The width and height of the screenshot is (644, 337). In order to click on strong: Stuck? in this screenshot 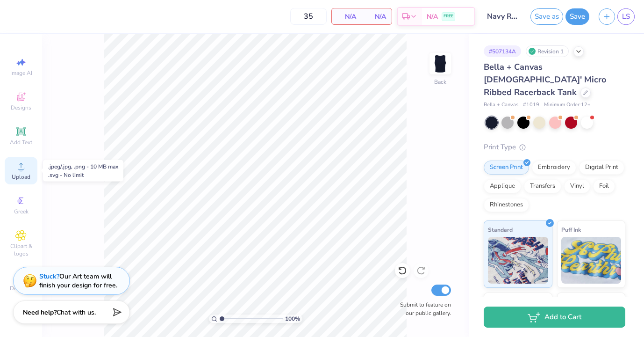, I will do `click(49, 276)`.